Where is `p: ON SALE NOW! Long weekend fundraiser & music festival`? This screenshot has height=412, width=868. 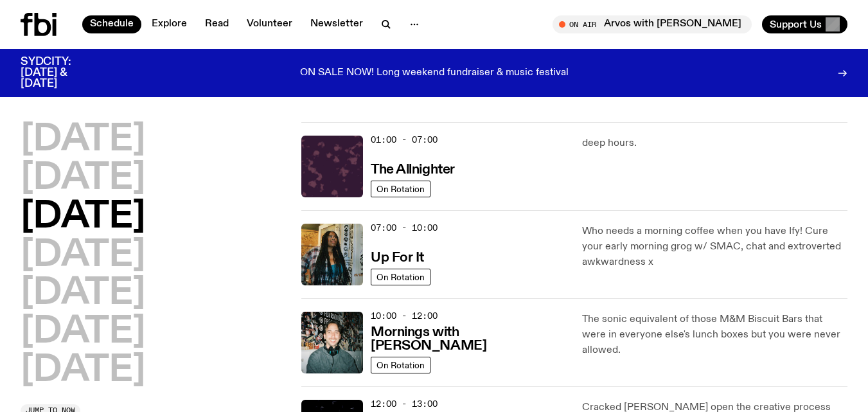 p: ON SALE NOW! Long weekend fundraiser & music festival is located at coordinates (434, 73).